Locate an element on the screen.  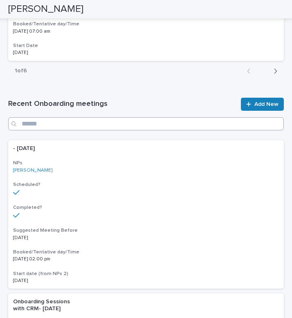
button: Next is located at coordinates (273, 71).